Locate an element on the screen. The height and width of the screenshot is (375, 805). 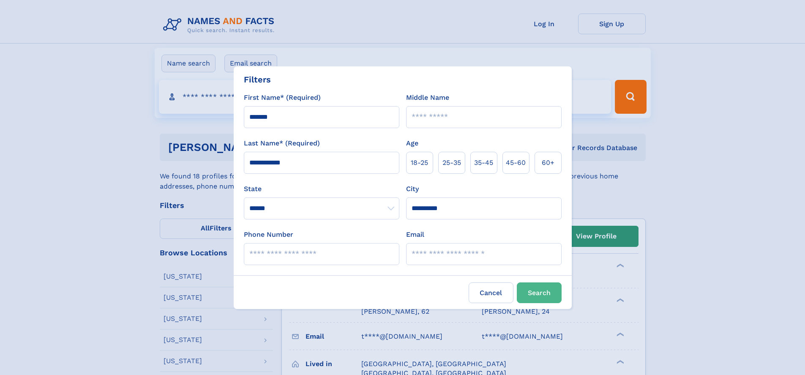
label: State is located at coordinates (321, 189).